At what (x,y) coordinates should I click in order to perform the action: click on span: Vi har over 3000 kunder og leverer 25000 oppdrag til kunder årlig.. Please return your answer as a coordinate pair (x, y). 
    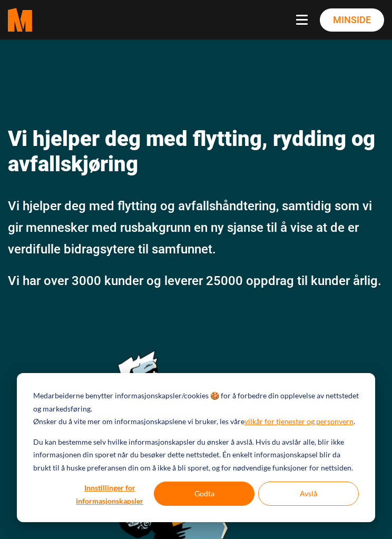
    Looking at the image, I should click on (195, 280).